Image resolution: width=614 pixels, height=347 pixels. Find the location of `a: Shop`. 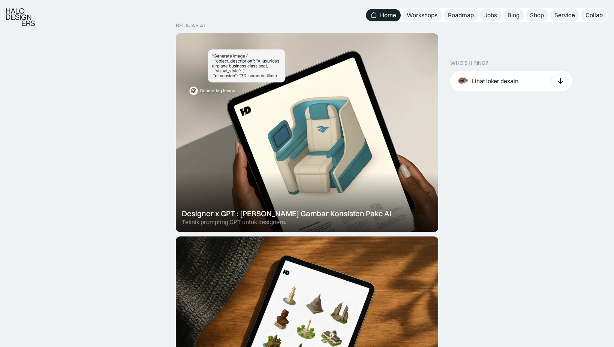

a: Shop is located at coordinates (537, 15).